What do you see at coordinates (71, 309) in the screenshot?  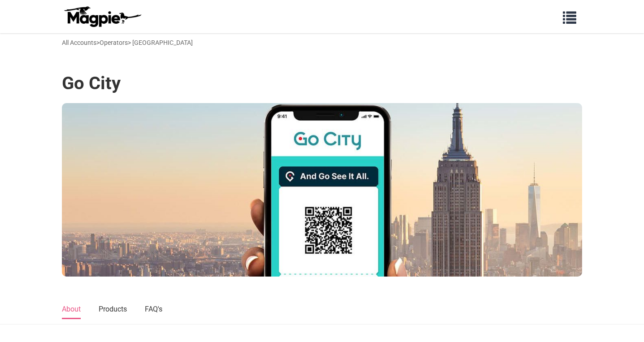 I see `a: About` at bounding box center [71, 309].